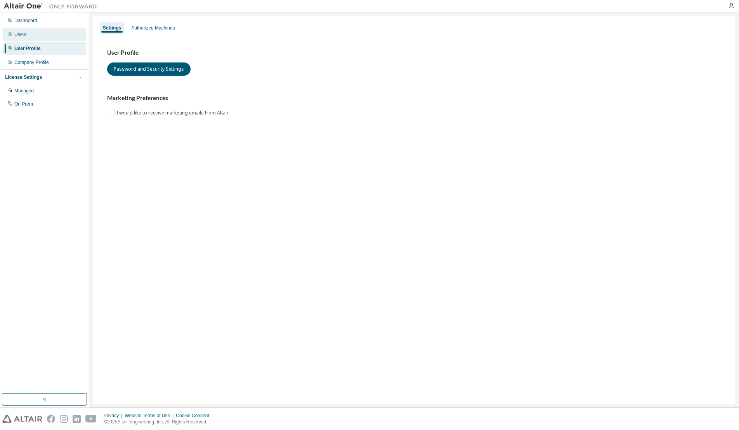  What do you see at coordinates (24, 104) in the screenshot?
I see `div: On Prem` at bounding box center [24, 104].